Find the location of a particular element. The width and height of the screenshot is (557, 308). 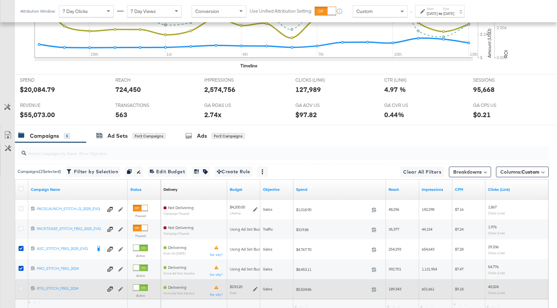

label: End: is located at coordinates (448, 9).